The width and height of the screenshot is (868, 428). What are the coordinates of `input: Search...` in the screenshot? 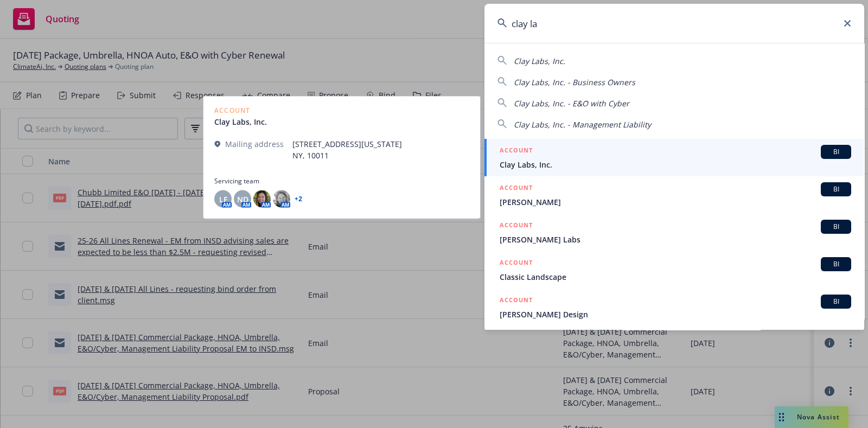 It's located at (674, 23).